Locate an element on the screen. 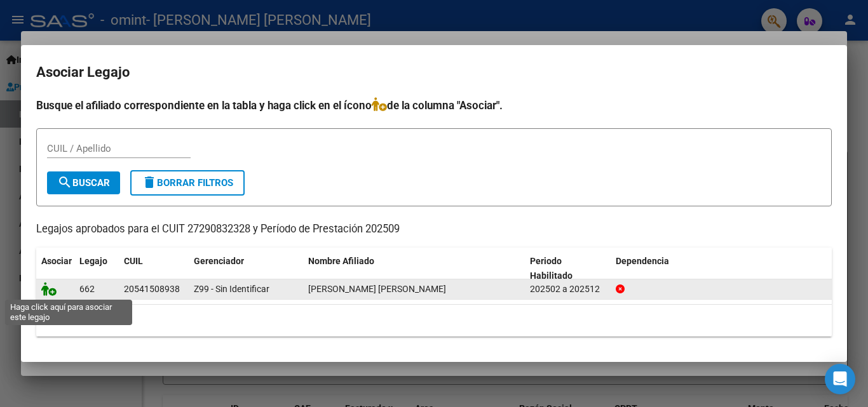 Image resolution: width=868 pixels, height=407 pixels. datatable-header-cell: Legajo is located at coordinates (97, 268).